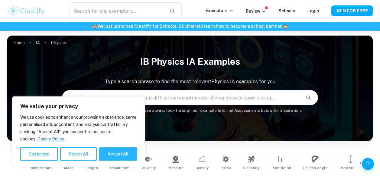 This screenshot has width=380, height=179. What do you see at coordinates (148, 168) in the screenshot?
I see `span: Velocity` at bounding box center [148, 168].